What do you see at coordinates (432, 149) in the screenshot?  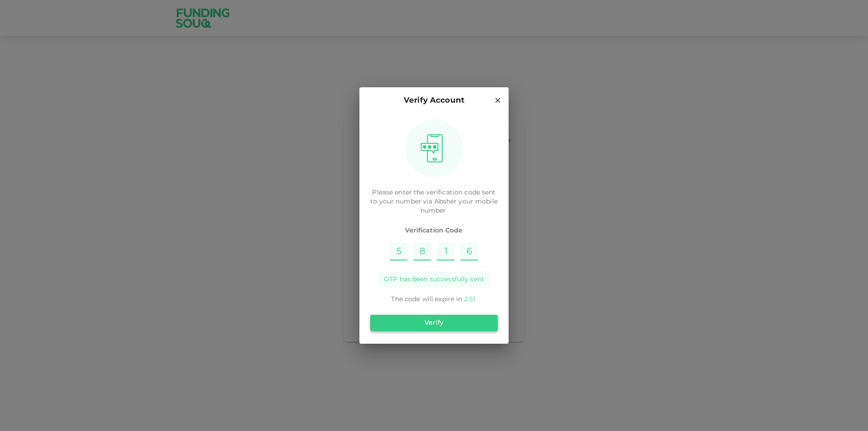 I see `img: otpImage` at bounding box center [432, 149].